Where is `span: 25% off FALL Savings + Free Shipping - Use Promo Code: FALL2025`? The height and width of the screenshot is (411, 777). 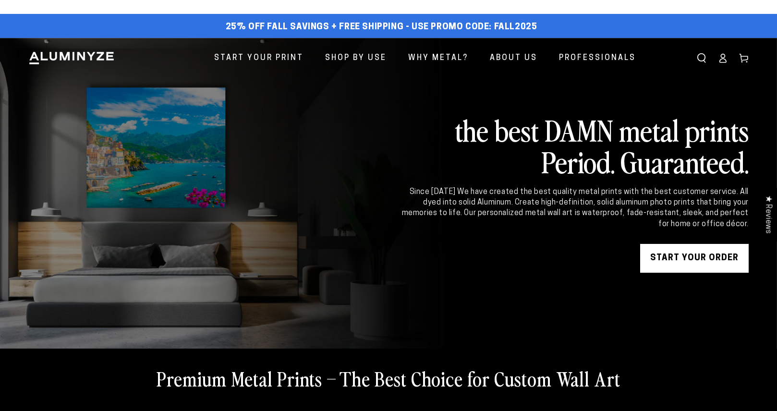 span: 25% off FALL Savings + Free Shipping - Use Promo Code: FALL2025 is located at coordinates (381, 27).